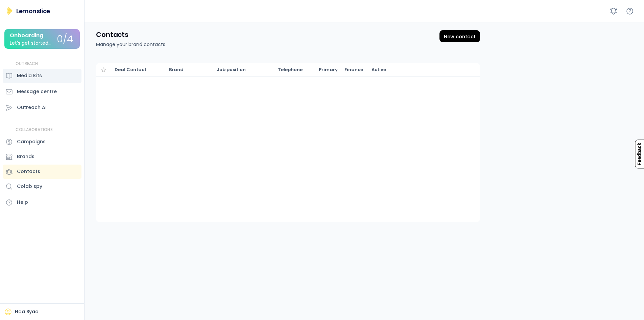  Describe the element at coordinates (231, 70) in the screenshot. I see `div: Job position` at that location.